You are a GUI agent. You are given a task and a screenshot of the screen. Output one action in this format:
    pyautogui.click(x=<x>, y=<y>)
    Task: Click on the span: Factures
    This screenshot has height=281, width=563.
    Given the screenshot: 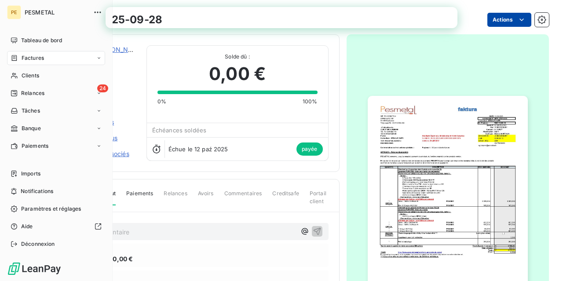 What is the action you would take?
    pyautogui.click(x=33, y=58)
    